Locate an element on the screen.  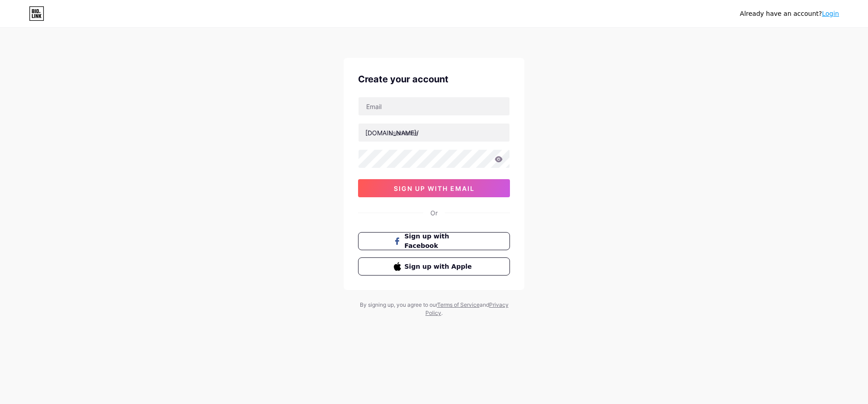
div: Or is located at coordinates (434, 213).